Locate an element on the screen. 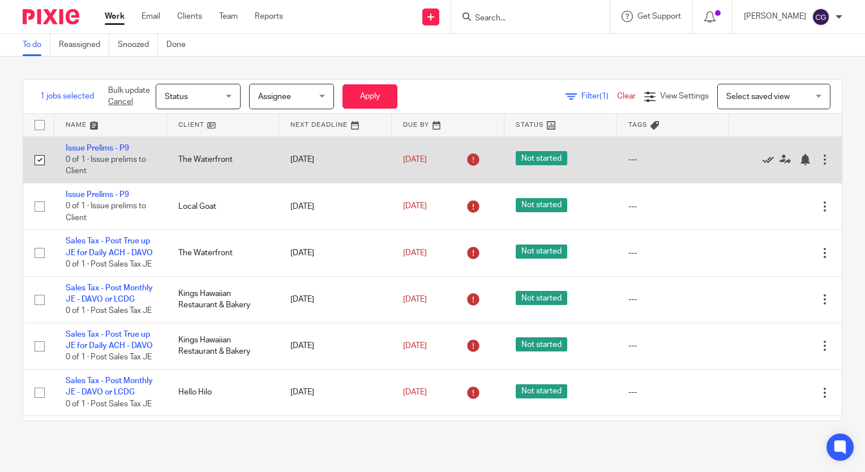 The height and width of the screenshot is (472, 865). a: Snoozed is located at coordinates (138, 45).